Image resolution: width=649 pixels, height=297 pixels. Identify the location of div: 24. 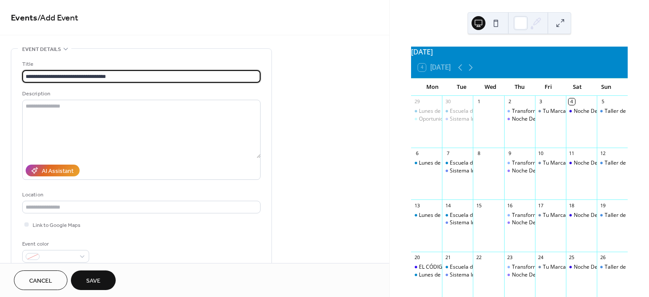
(541, 257).